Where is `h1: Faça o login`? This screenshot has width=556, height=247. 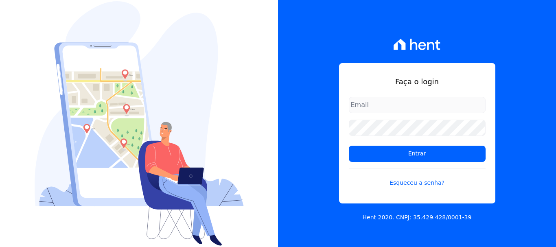
h1: Faça o login is located at coordinates (417, 81).